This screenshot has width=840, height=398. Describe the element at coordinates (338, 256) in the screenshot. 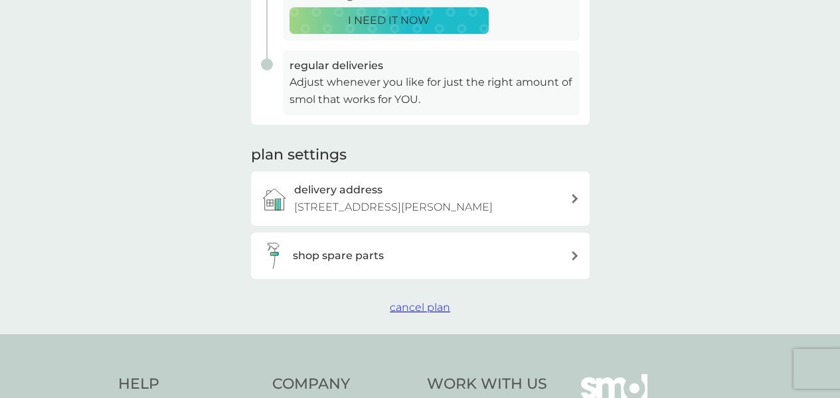

I see `h3: shop spare parts` at that location.